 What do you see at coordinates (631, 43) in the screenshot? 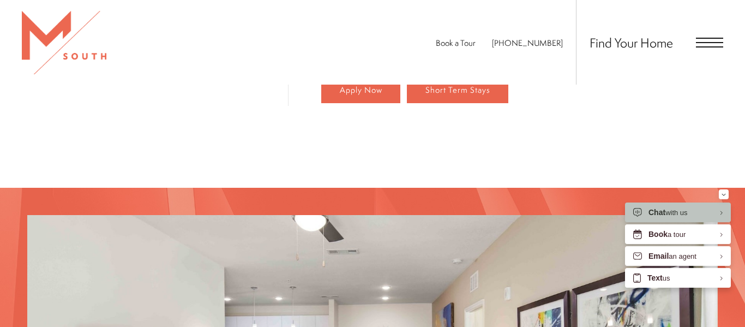
I see `span: Find Your Home` at bounding box center [631, 43].